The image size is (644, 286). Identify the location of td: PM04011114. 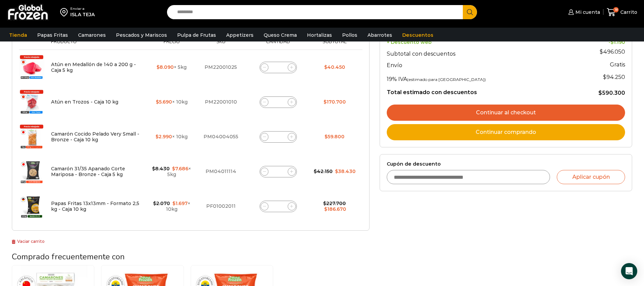
(220, 172).